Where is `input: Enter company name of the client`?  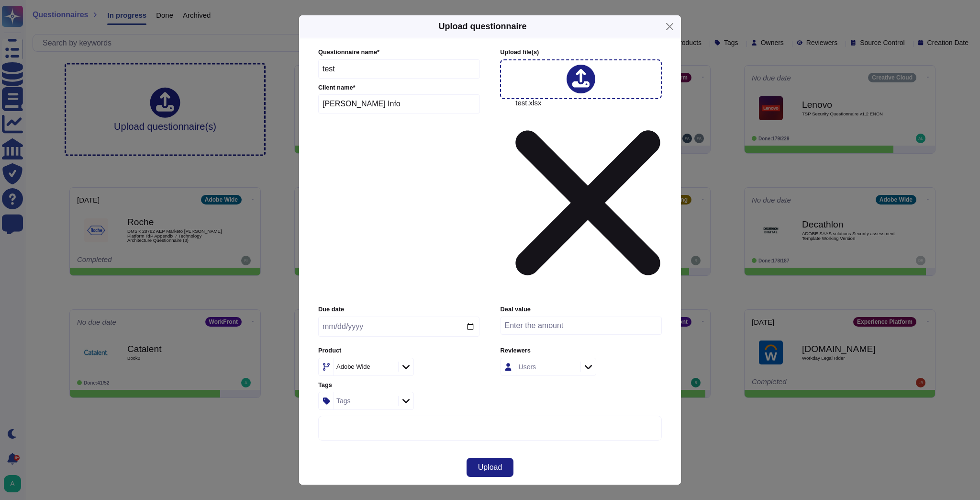 input: Enter company name of the client is located at coordinates (399, 104).